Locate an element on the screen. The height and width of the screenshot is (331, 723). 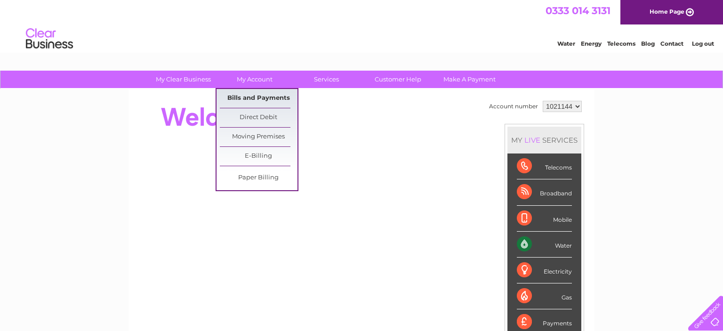
a: My Clear Business is located at coordinates (183, 79).